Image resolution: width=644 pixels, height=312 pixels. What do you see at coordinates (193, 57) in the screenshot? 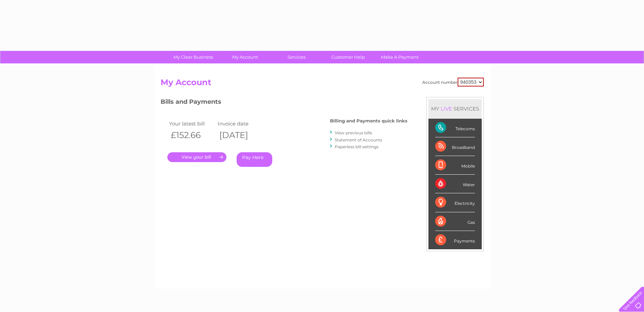
I see `a: My Clear Business` at bounding box center [193, 57].